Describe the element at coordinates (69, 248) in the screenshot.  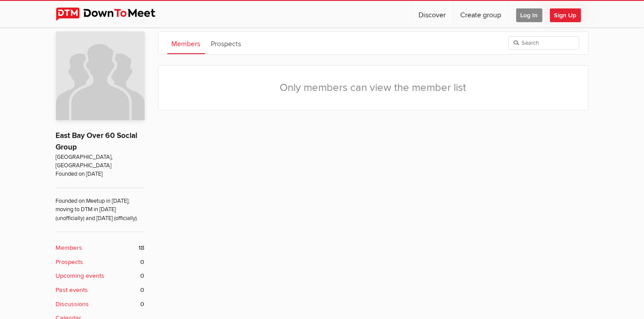
I see `b: Members` at that location.